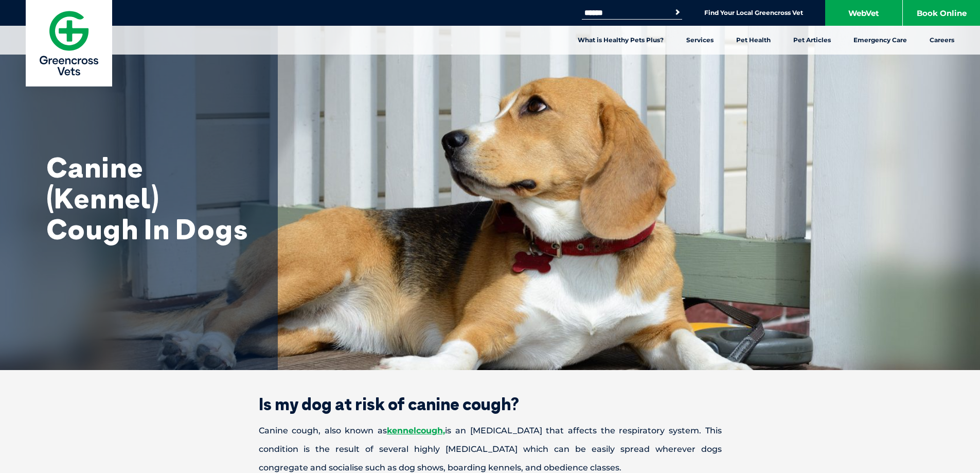 This screenshot has width=980, height=473. I want to click on h1: Canine (Kennel) Cough In Dogs, so click(149, 198).